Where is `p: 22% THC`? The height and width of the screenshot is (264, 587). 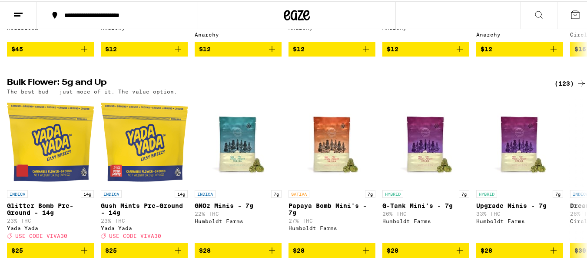
p: 22% THC is located at coordinates (238, 212).